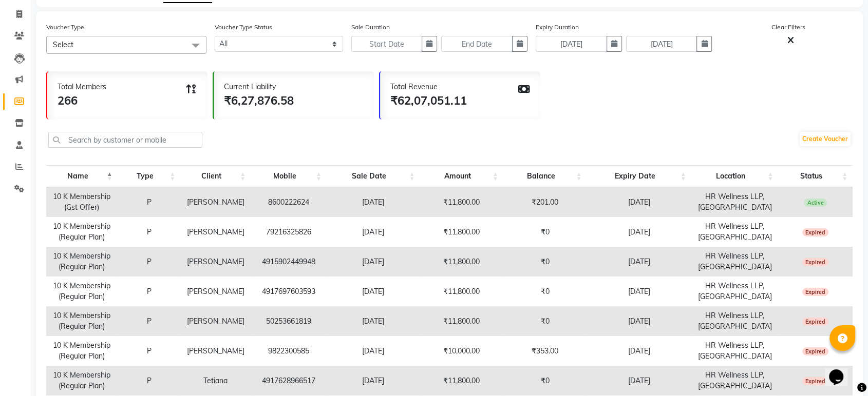  Describe the element at coordinates (82, 176) in the screenshot. I see `th: Name: activate to sort column descending` at that location.